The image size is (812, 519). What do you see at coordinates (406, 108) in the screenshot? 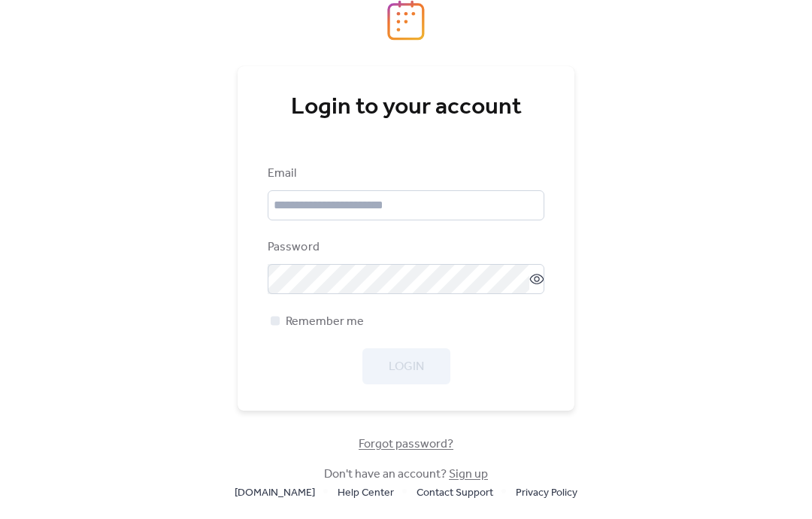
I see `div: Login to your account` at bounding box center [406, 108].